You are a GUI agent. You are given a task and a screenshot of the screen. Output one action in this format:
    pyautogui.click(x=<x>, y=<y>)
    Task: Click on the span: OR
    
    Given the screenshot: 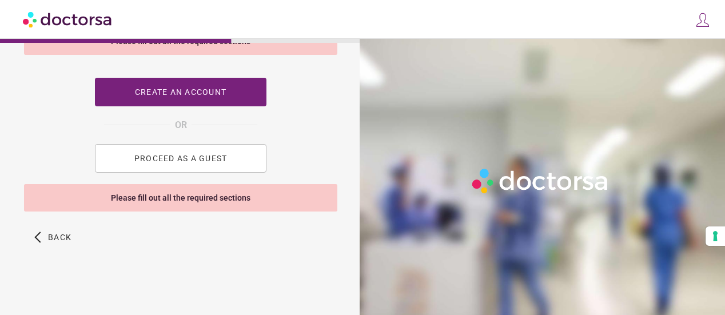 What is the action you would take?
    pyautogui.click(x=181, y=125)
    